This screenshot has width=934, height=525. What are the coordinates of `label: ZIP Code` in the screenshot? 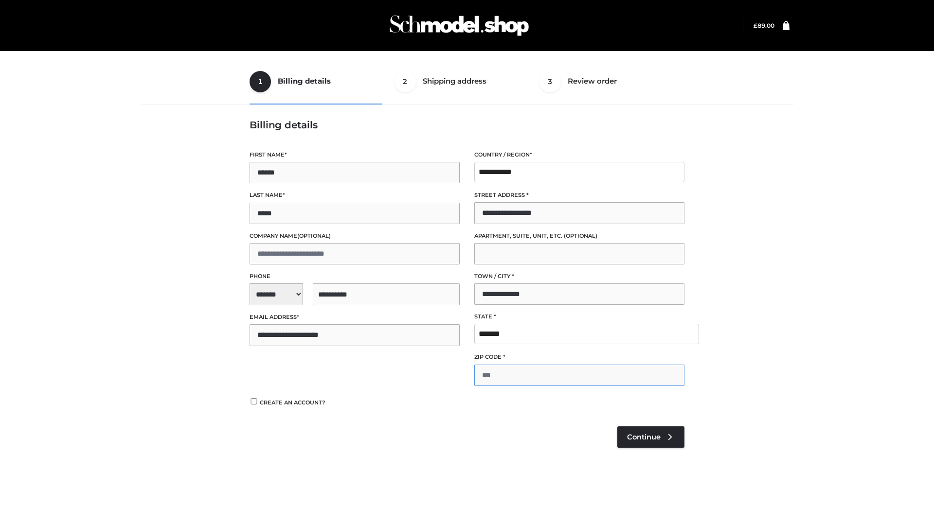 It's located at (579, 357).